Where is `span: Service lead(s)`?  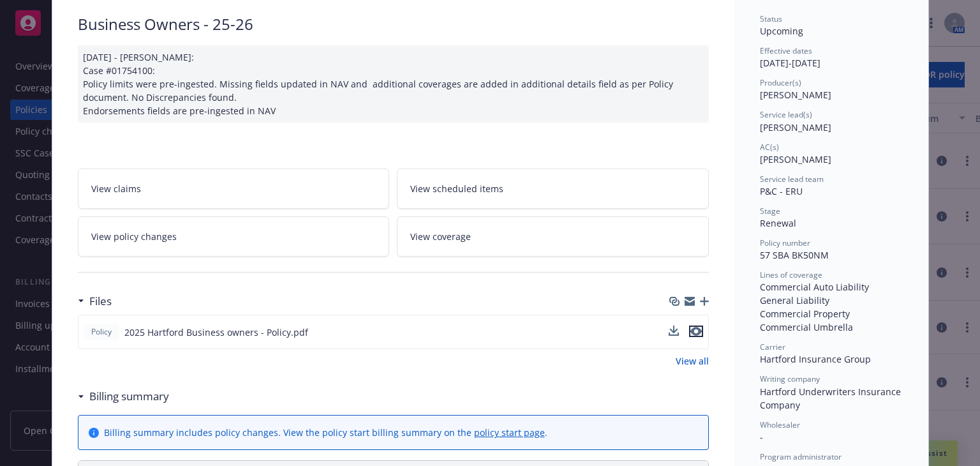
span: Service lead(s) is located at coordinates (786, 115).